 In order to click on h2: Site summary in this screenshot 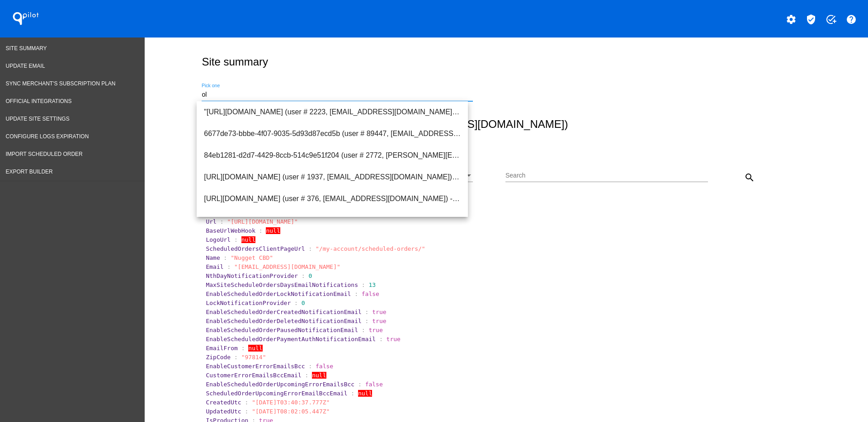, I will do `click(235, 62)`.